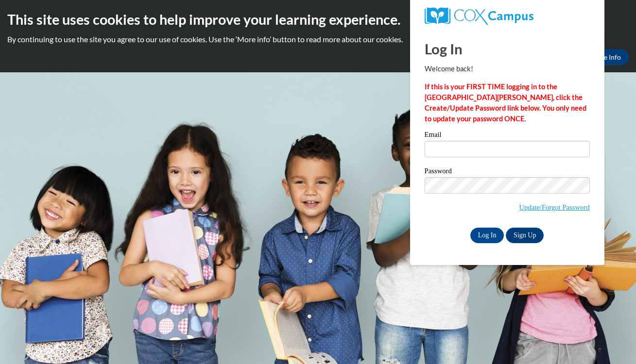 The width and height of the screenshot is (636, 364). I want to click on h2: This site uses cookies to help improve your learning experience., so click(318, 20).